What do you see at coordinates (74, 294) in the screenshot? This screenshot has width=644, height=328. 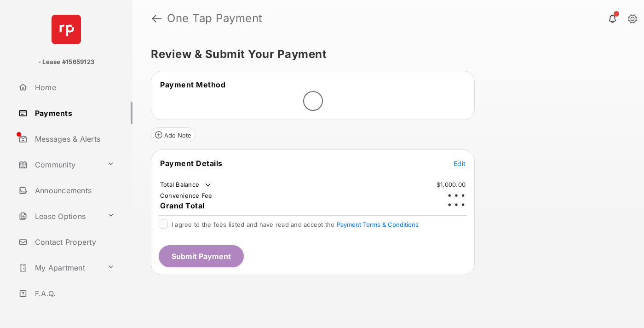 I see `a: F.A.Q.` at bounding box center [74, 294].